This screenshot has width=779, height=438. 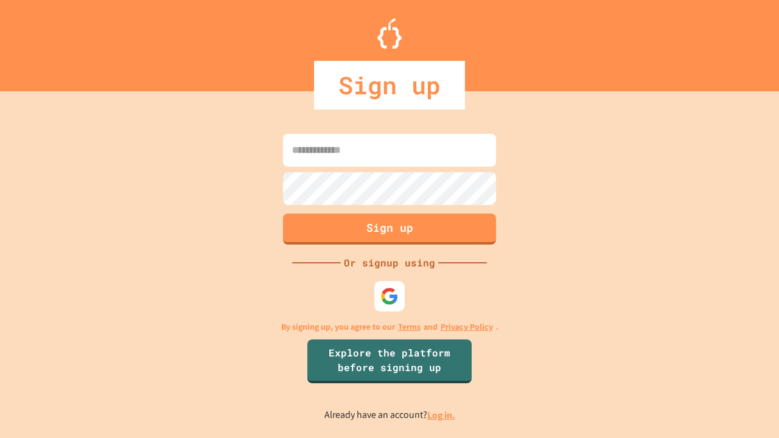 I want to click on p: By signing up, you agree to our and ., so click(x=389, y=327).